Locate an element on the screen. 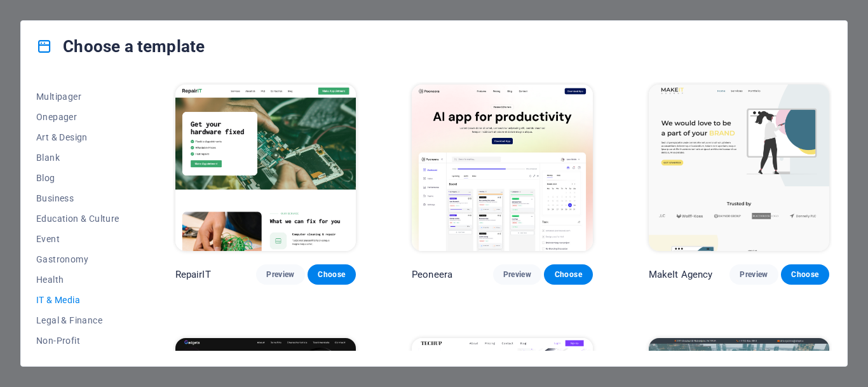 This screenshot has height=387, width=868. span: Health is located at coordinates (77, 279).